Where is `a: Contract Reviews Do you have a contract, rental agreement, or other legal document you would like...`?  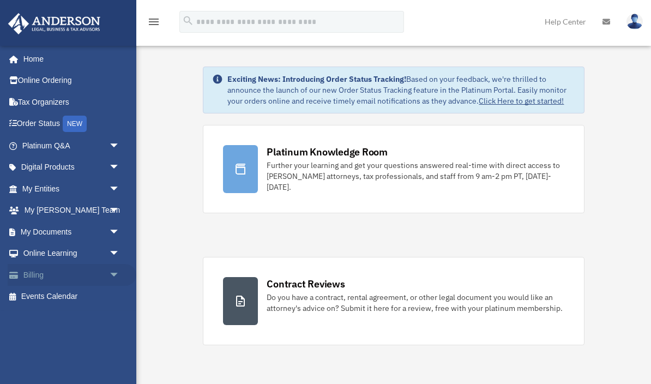
a: Contract Reviews Do you have a contract, rental agreement, or other legal document you would like... is located at coordinates (393, 301).